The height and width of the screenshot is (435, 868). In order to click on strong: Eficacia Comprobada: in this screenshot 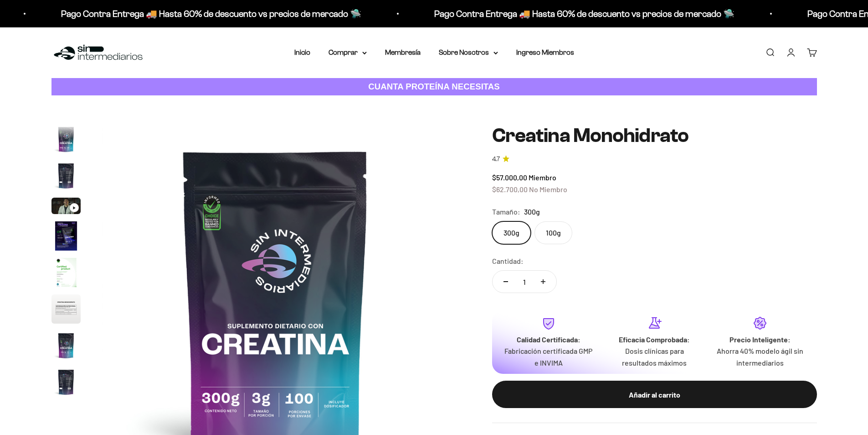, I will do `click(654, 339)`.